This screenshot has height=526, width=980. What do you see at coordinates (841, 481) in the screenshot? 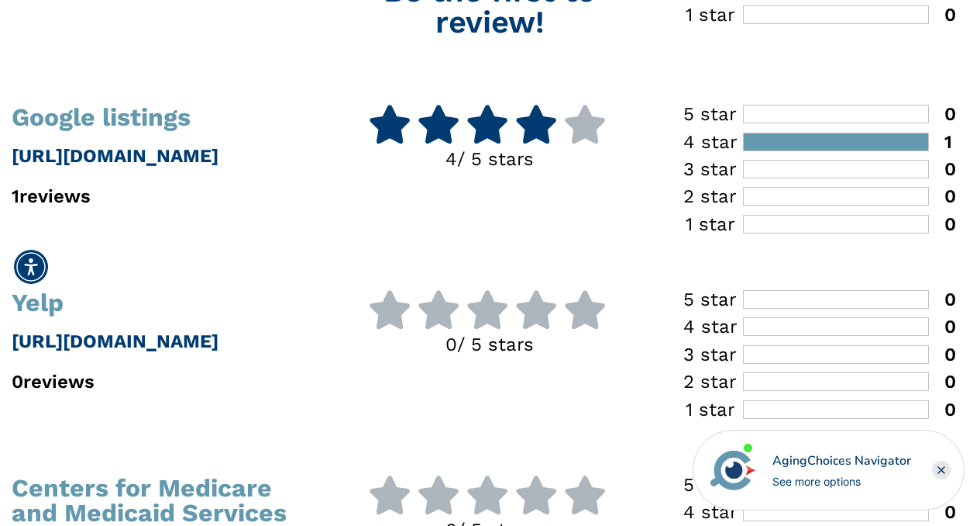
I see `div: See more options` at bounding box center [841, 481].